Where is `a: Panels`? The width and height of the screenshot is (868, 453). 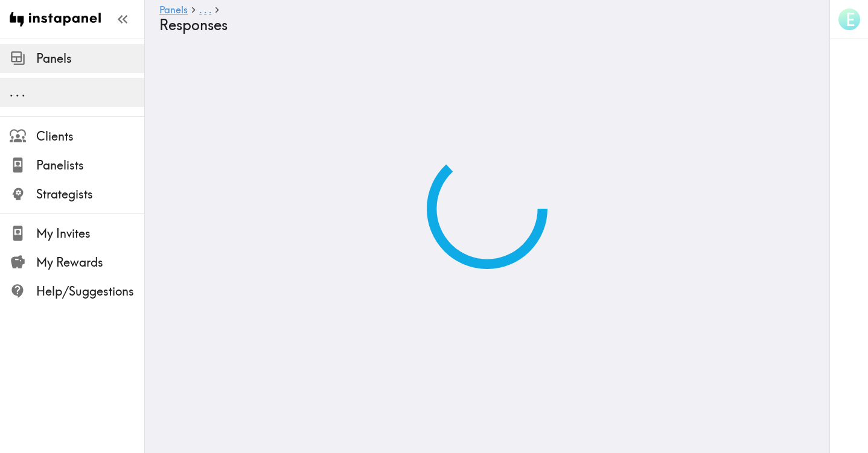 a: Panels is located at coordinates (173, 10).